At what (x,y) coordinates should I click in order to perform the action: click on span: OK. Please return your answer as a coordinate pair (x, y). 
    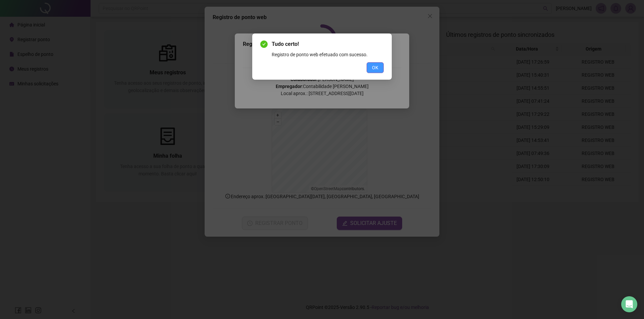
    Looking at the image, I should click on (375, 68).